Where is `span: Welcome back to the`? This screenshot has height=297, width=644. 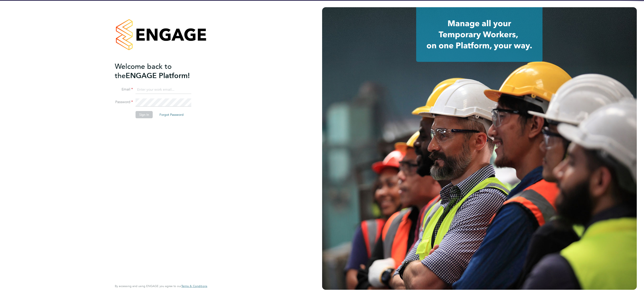
span: Welcome back to the is located at coordinates (143, 71).